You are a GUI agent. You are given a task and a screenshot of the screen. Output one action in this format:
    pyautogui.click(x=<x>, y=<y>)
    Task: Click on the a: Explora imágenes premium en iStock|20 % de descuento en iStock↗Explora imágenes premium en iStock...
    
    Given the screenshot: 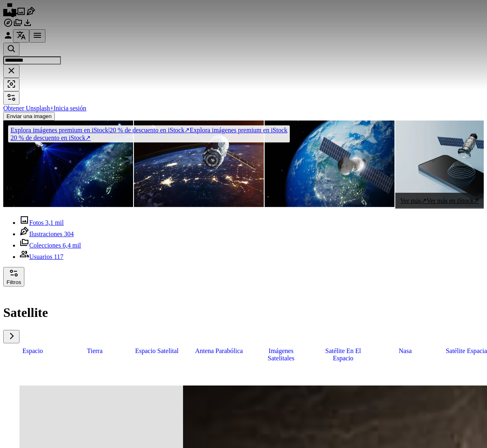 What is the action you would take?
    pyautogui.click(x=149, y=134)
    